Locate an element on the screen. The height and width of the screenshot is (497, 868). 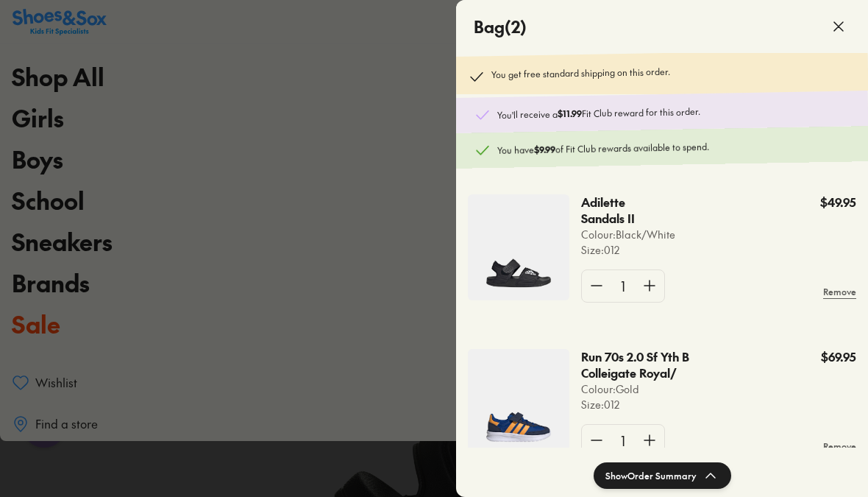
h4: Bag ( 2 ) is located at coordinates (500, 26).